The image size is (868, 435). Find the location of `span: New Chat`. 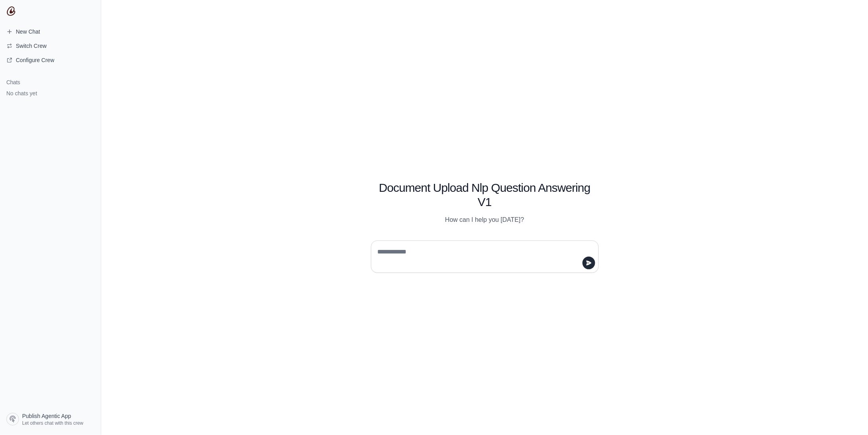

span: New Chat is located at coordinates (27, 31).